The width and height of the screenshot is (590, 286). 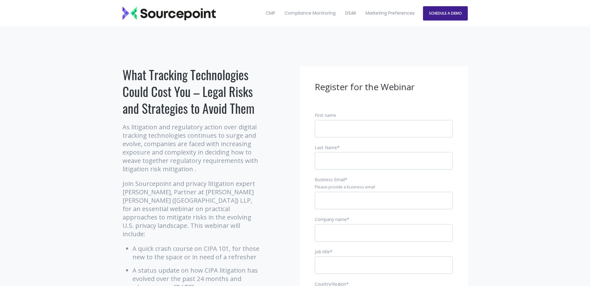 I want to click on span: Last Name, so click(x=326, y=147).